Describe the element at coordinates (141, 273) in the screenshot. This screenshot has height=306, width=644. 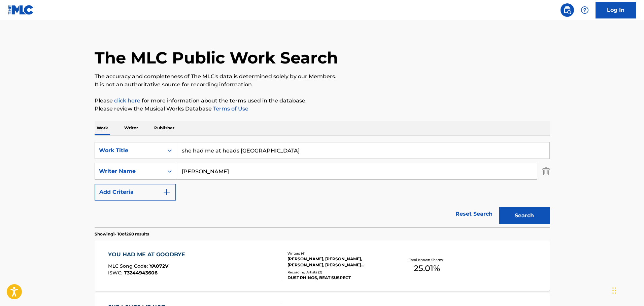
I see `span: T3244943606` at that location.